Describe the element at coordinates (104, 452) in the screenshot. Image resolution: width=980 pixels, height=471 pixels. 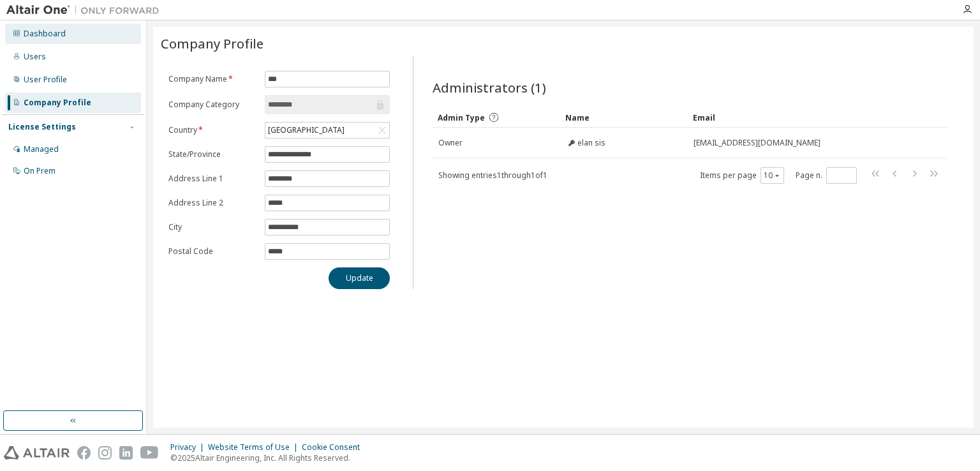
I see `img: instagram.svg` at that location.